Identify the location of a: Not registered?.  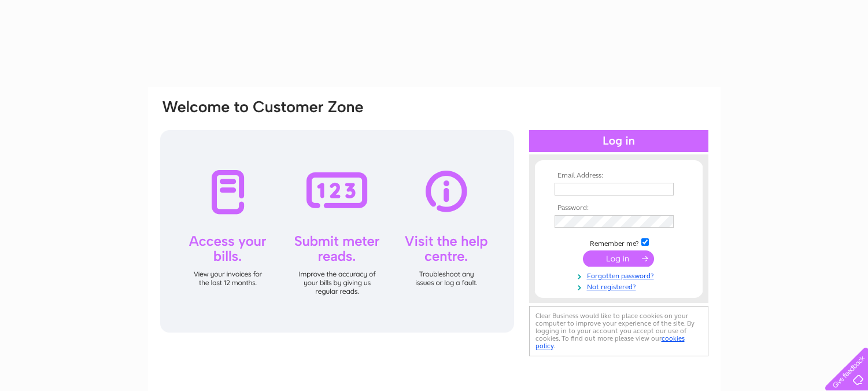
(620, 286).